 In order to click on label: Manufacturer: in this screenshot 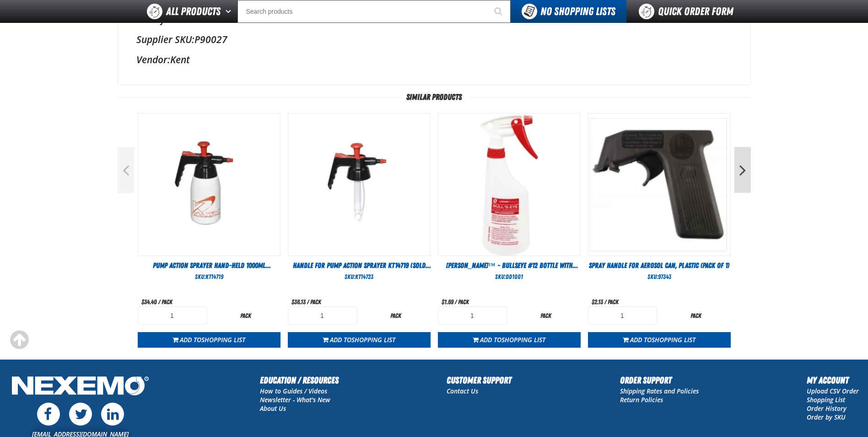, I will do `click(168, 19)`.